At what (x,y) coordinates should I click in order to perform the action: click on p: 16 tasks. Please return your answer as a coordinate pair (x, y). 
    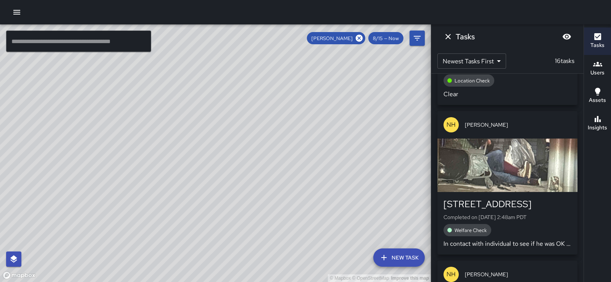
    Looking at the image, I should click on (564, 61).